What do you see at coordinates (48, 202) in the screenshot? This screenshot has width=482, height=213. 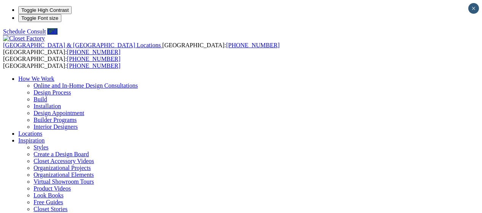 I see `a: Free Guides` at bounding box center [48, 202].